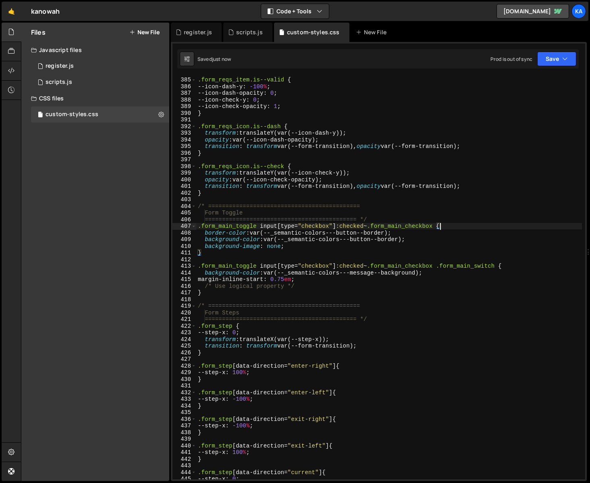  What do you see at coordinates (184, 286) in the screenshot?
I see `div: 416` at bounding box center [184, 286].